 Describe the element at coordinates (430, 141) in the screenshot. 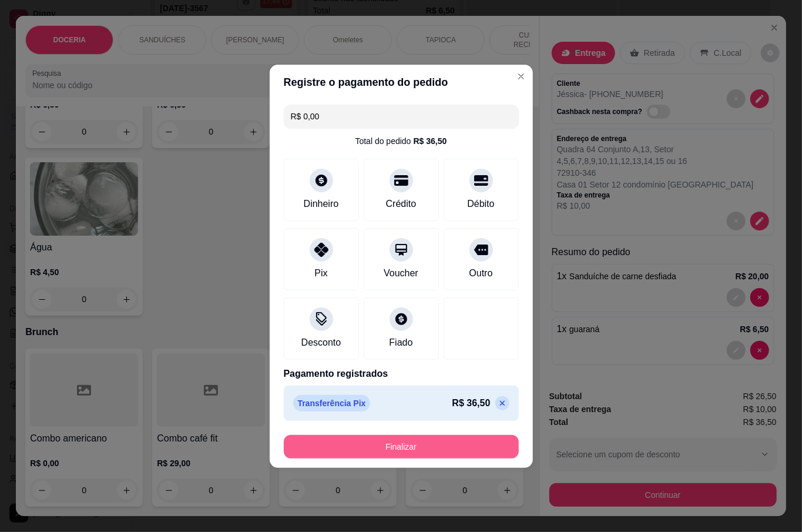

I see `div: R$ 36,50` at that location.